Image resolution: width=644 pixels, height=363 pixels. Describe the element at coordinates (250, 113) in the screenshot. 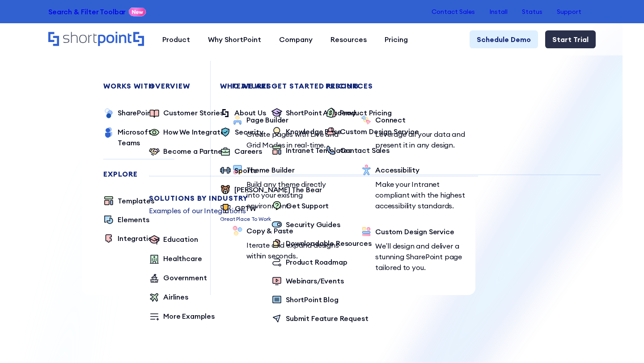

I see `div: About Us` at that location.